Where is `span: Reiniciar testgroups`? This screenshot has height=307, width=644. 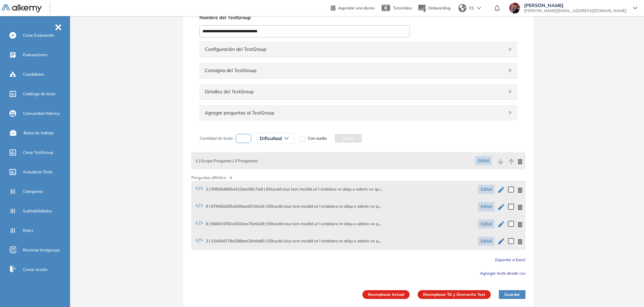
span: Reiniciar testgroups is located at coordinates (42, 251).